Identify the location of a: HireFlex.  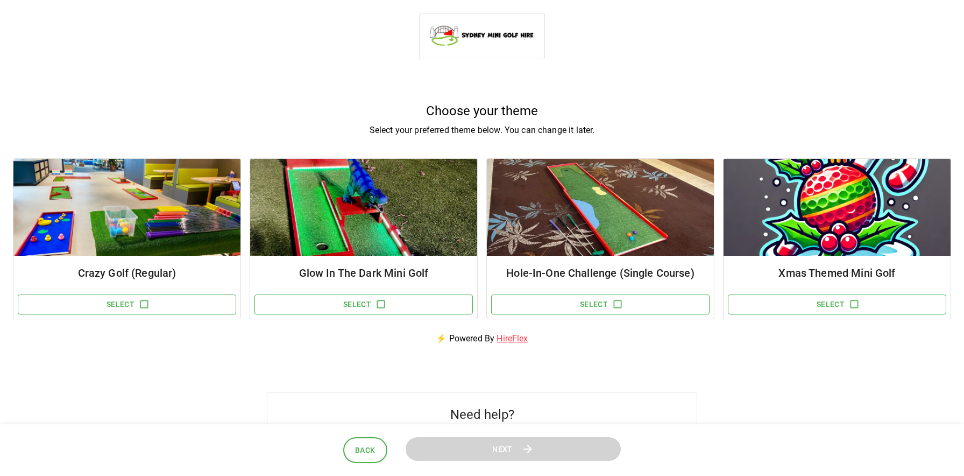
(512, 338).